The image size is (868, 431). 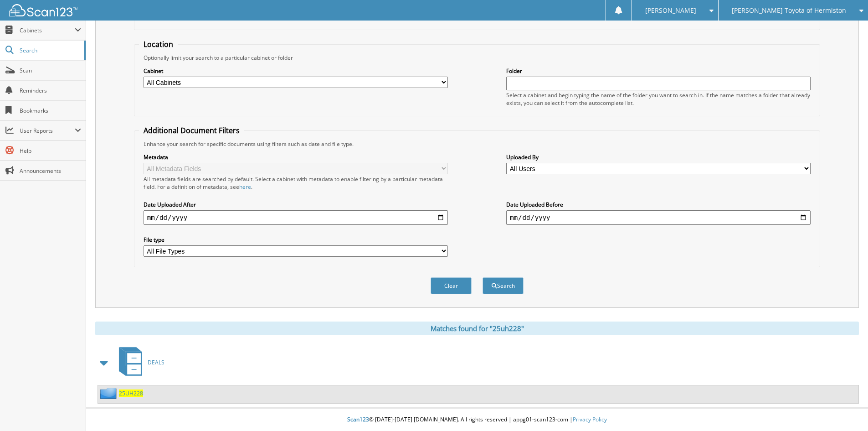 What do you see at coordinates (50, 90) in the screenshot?
I see `span: Reminders` at bounding box center [50, 90].